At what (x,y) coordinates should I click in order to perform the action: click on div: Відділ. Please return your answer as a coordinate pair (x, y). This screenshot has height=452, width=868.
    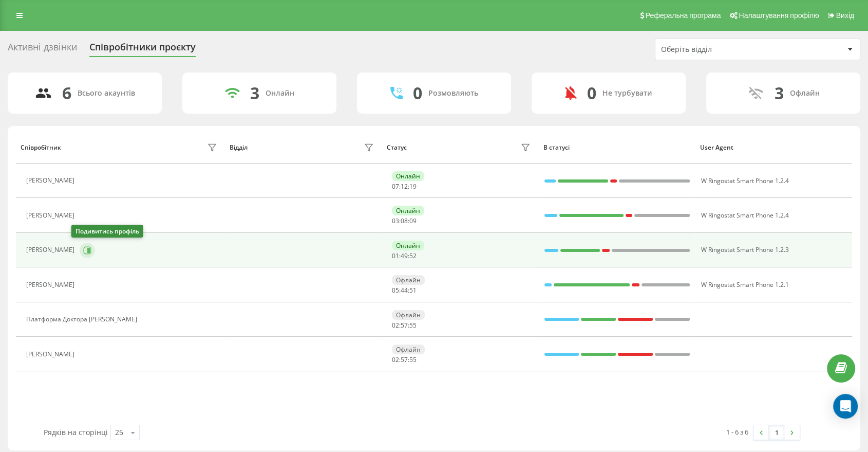
    Looking at the image, I should click on (239, 148).